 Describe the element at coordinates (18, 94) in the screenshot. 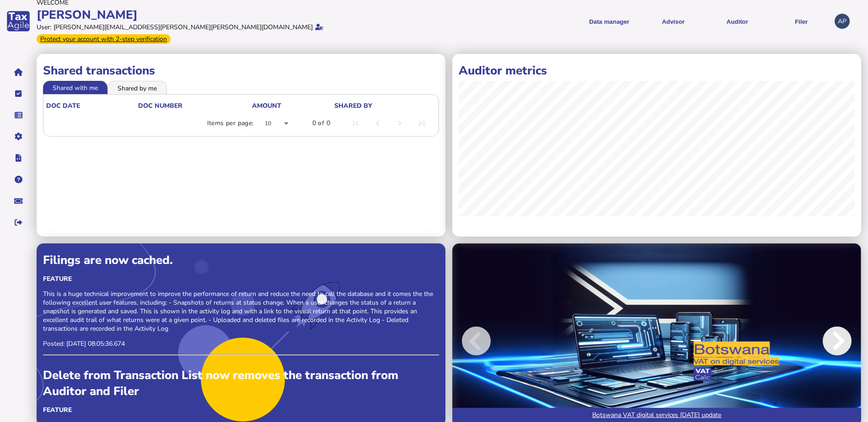

I see `button: Tasks` at that location.